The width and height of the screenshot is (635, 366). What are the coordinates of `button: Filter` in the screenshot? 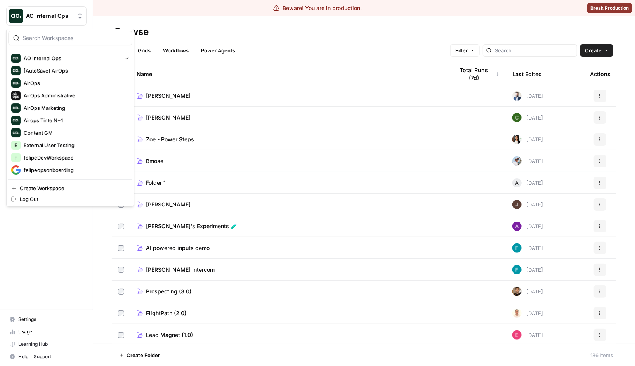 It's located at (465, 50).